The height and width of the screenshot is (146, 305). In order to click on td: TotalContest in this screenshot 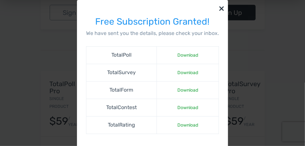, I will do `click(121, 108)`.